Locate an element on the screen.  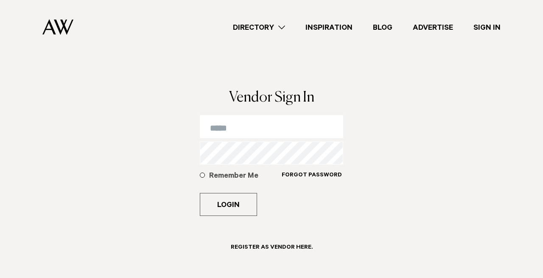
h6: Forgot Password is located at coordinates (312, 175).